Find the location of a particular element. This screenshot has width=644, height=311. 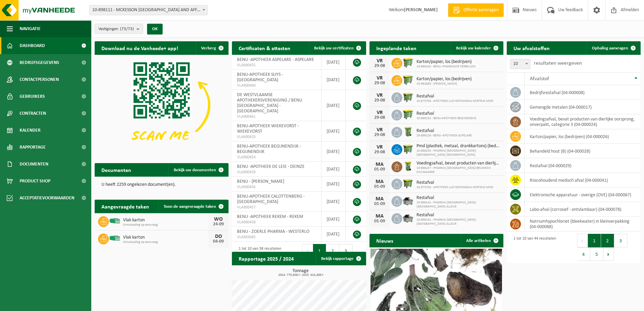

span: VLA900460 is located at coordinates (277, 86).